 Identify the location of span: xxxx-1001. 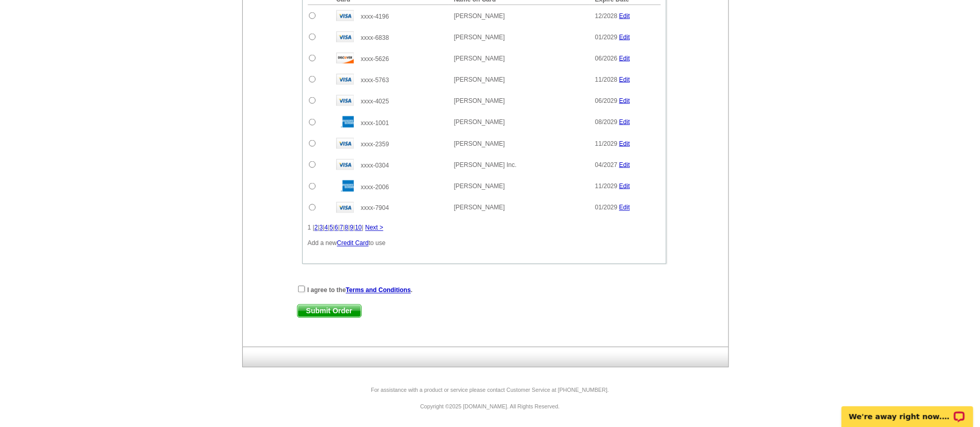
(375, 123).